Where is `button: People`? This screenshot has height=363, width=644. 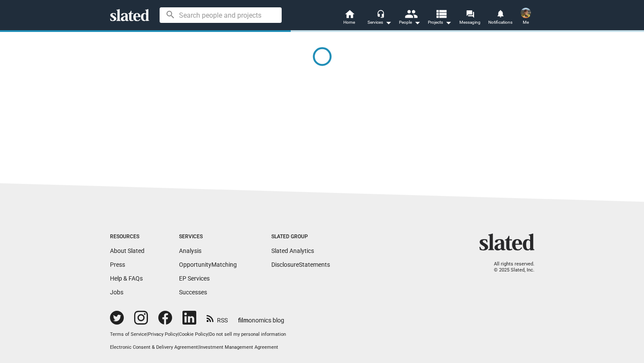 button: People is located at coordinates (410, 18).